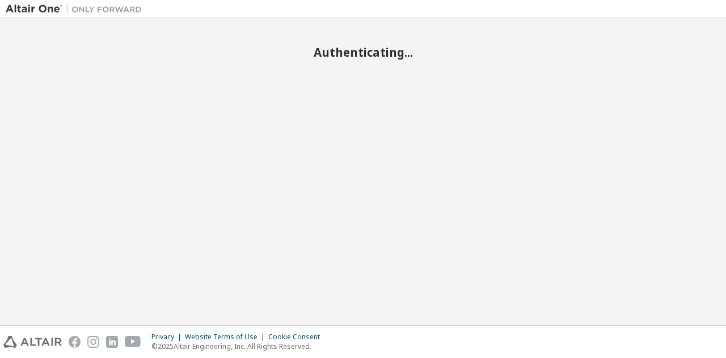 The image size is (726, 358). I want to click on div: Website Terms of Use, so click(226, 337).